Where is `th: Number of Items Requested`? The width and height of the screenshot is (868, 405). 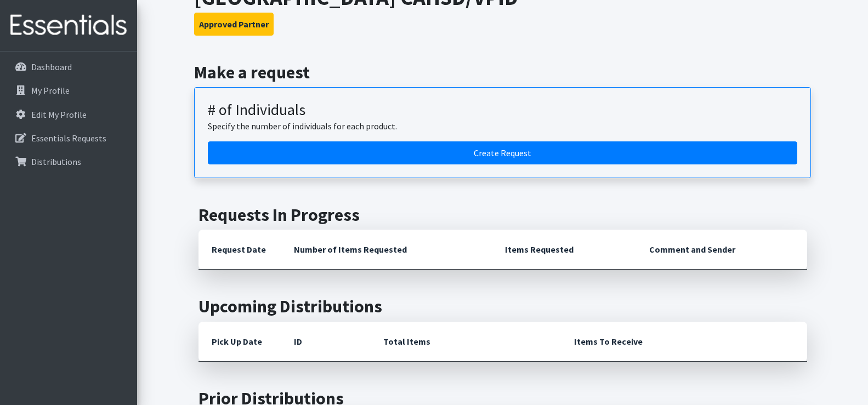
th: Number of Items Requested is located at coordinates (386, 250).